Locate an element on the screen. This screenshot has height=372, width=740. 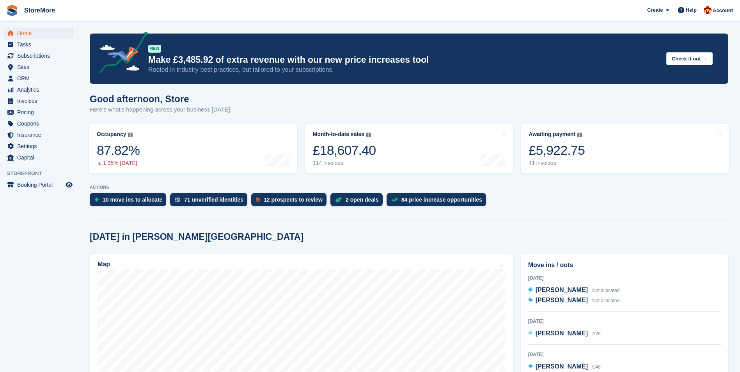
img: stora-icon-8386f47178a22dfd0bd8f6a31ec36ba5ce8667c1dd55bd0f319d3a0aa187defe.svg is located at coordinates (12, 11).